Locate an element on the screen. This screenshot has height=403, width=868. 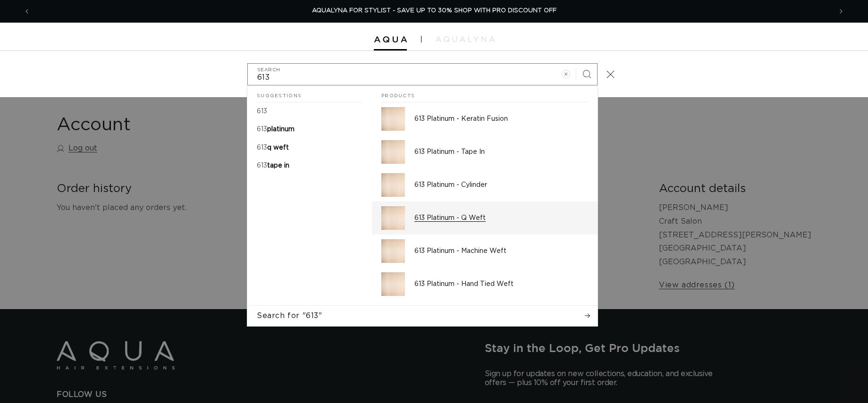
p: 613 Platinum - Keratin Fusion is located at coordinates (501, 119).